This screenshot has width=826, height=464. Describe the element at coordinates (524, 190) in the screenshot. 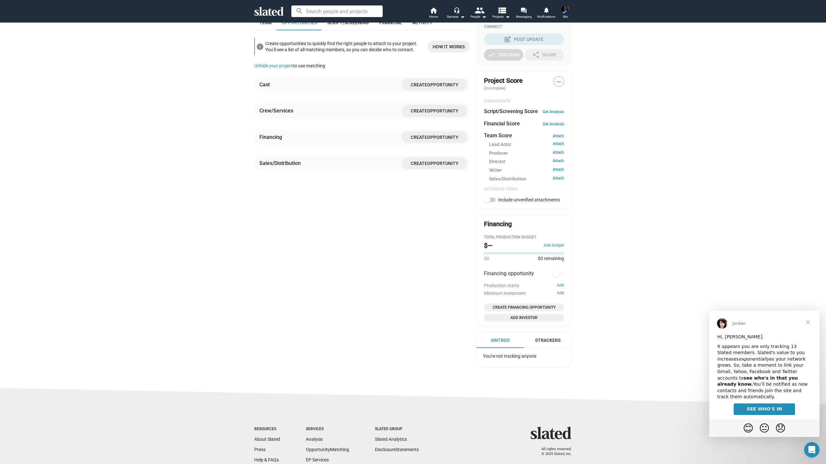

I see `div: Alternate Views` at that location.